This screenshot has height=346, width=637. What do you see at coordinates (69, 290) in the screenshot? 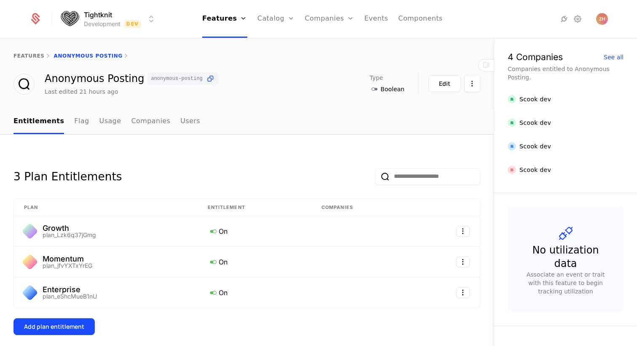
I see `div: Enterprise` at bounding box center [69, 290].